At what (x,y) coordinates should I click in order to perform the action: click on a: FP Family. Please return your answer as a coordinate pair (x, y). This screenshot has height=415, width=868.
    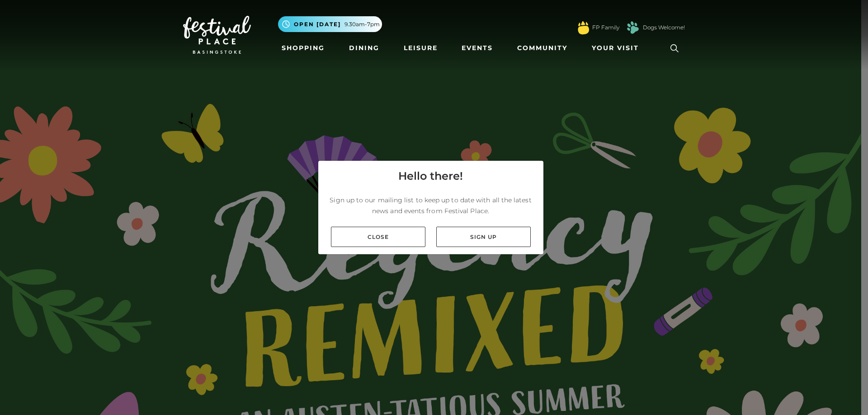
    Looking at the image, I should click on (606, 28).